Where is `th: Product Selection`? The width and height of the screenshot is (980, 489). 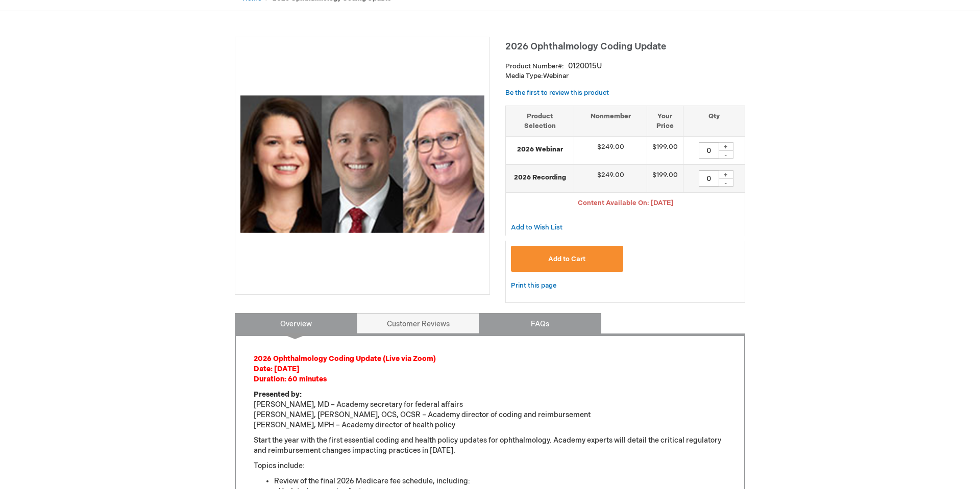 th: Product Selection is located at coordinates (540, 121).